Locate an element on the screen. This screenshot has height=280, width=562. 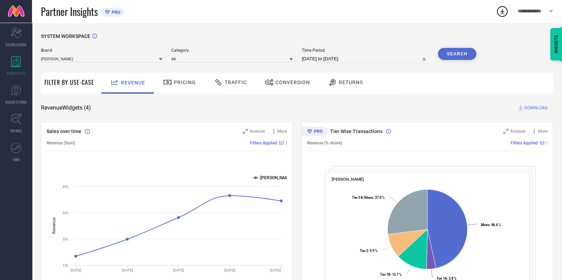
span: Revenue is located at coordinates (133, 83).